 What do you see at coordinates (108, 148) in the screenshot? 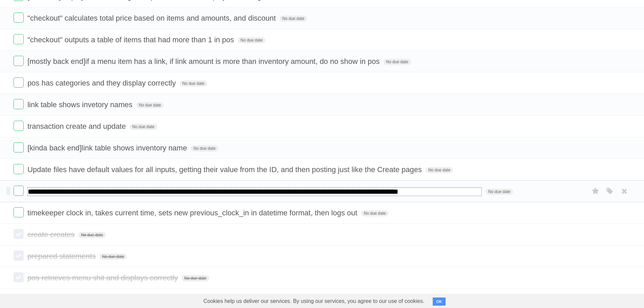
I see `span: [kinda back end]link table shows inventory name` at bounding box center [108, 148].